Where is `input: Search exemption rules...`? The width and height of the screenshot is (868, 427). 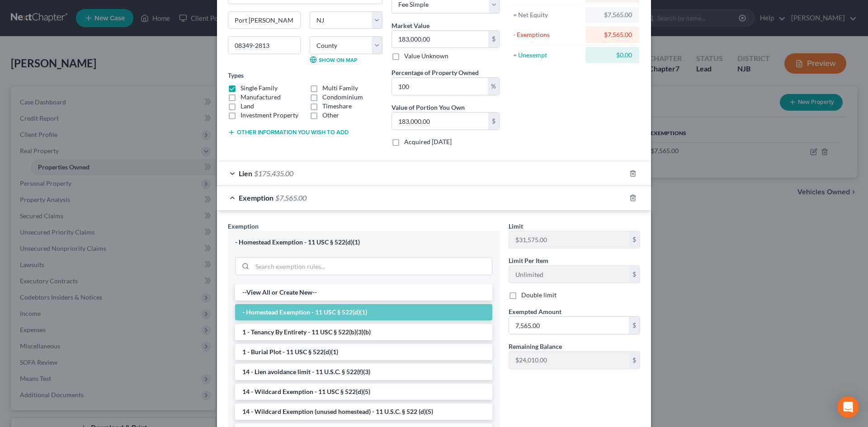 input: Search exemption rules... is located at coordinates (372, 266).